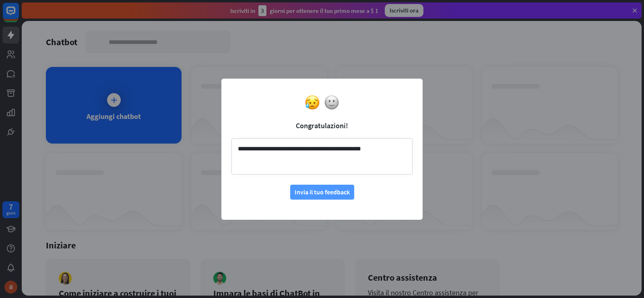  I want to click on font: Congratulazioni!, so click(322, 126).